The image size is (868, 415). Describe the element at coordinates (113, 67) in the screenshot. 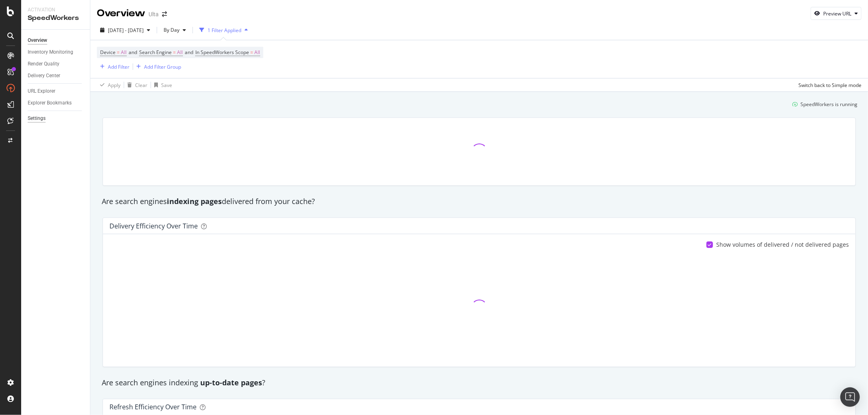

I see `button: Add Filter` at that location.